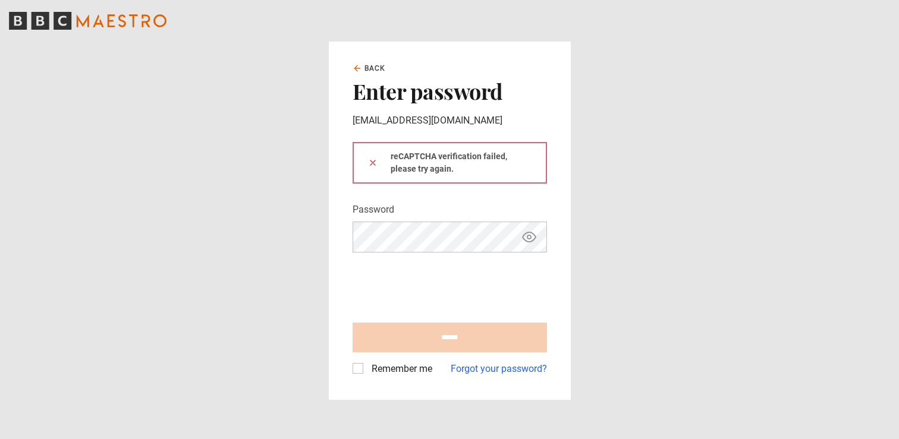 The height and width of the screenshot is (439, 899). Describe the element at coordinates (369, 68) in the screenshot. I see `a: Back` at that location.